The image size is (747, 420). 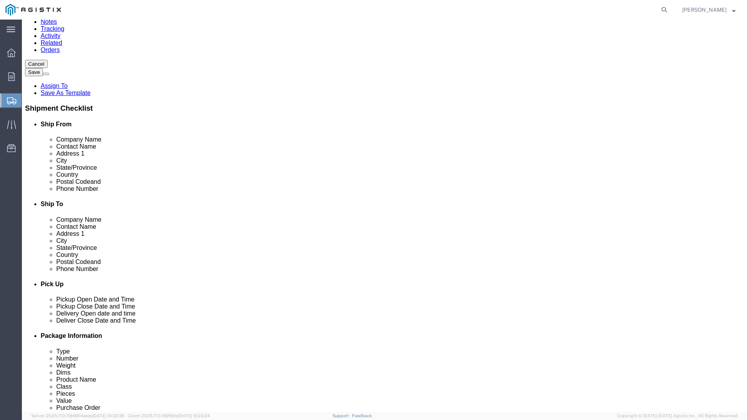 I want to click on span: Server: 2025.17.0-1194904eeae, so click(x=78, y=415).